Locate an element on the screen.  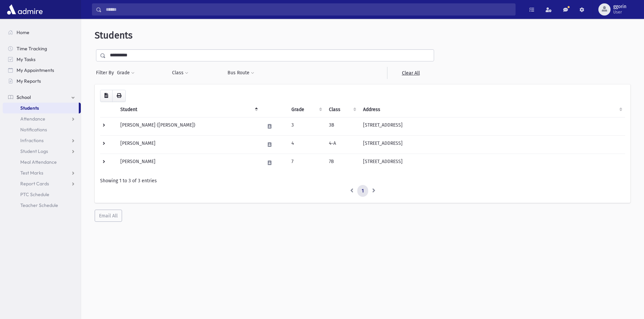
span: My Tasks is located at coordinates (26, 59).